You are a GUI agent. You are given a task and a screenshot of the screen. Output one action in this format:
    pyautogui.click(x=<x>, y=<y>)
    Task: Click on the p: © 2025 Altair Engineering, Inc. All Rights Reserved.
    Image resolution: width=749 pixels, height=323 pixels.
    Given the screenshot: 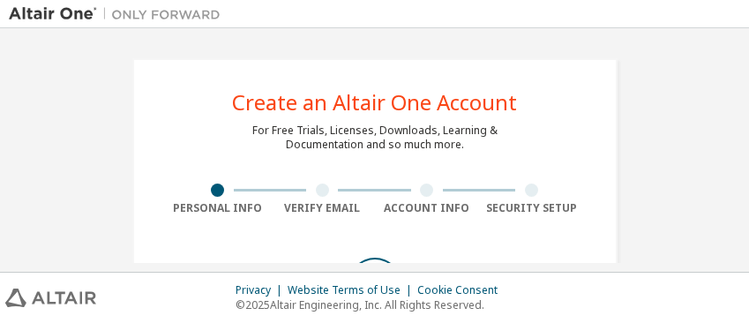 What is the action you would take?
    pyautogui.click(x=371, y=304)
    